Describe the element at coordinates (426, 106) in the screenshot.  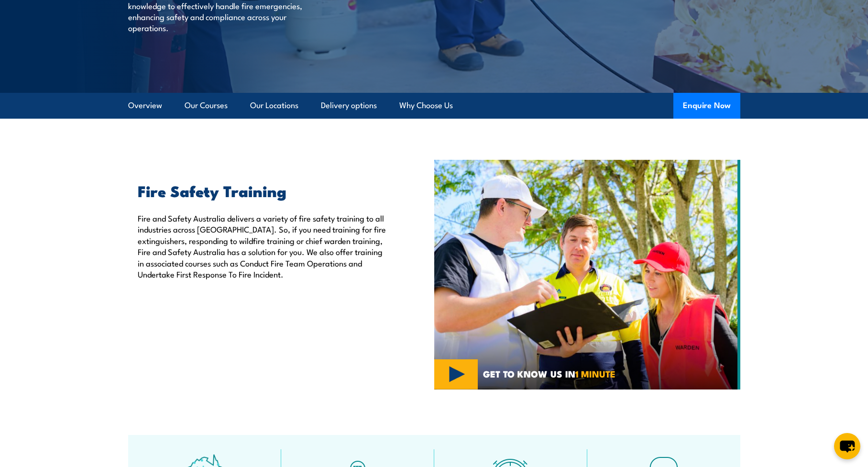
I see `a: Why Choose Us` at that location.